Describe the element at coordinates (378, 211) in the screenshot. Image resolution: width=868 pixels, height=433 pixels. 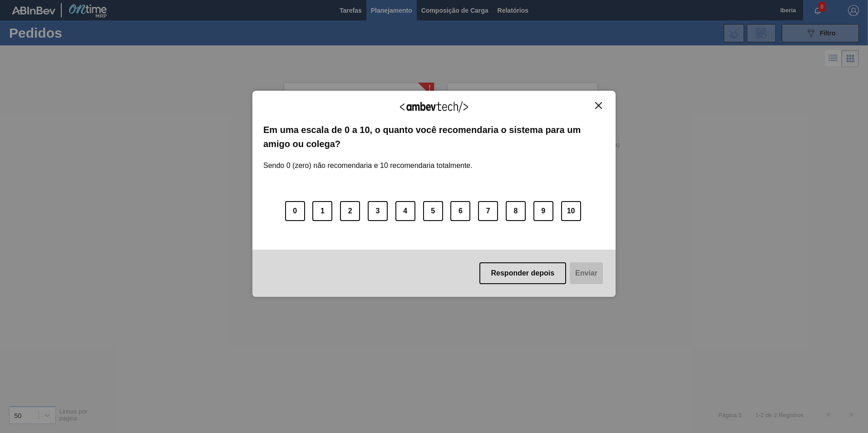
I see `button: 3` at that location.